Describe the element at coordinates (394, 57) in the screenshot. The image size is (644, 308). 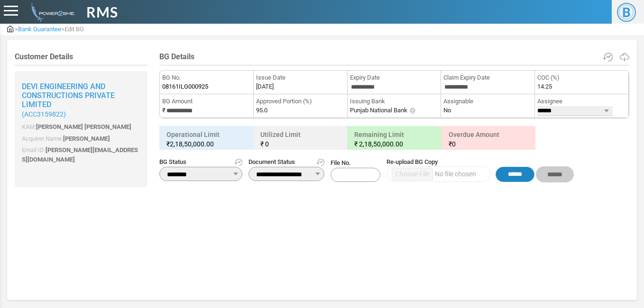
I see `h4: BG Details` at that location.